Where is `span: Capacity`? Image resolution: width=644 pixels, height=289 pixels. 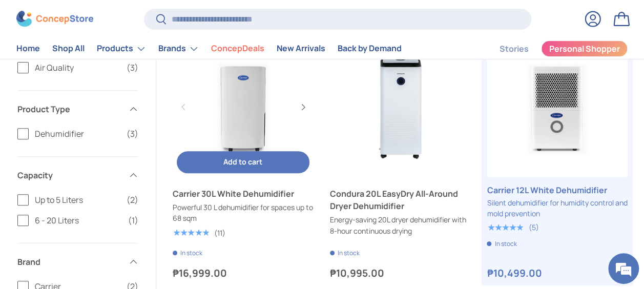 span: Capacity is located at coordinates (70, 175).